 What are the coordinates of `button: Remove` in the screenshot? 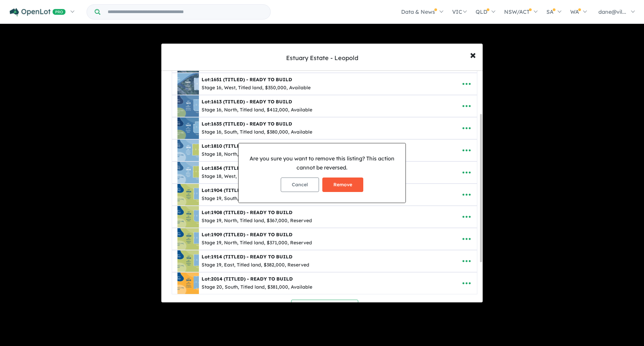 It's located at (343, 185).